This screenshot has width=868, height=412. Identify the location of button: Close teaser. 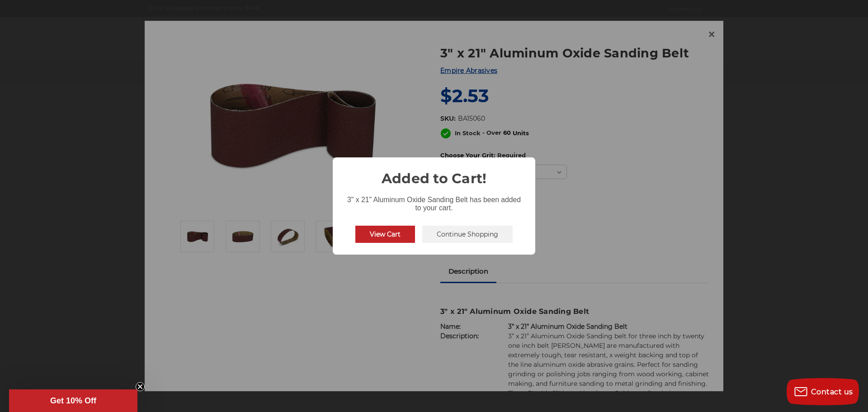
(140, 387).